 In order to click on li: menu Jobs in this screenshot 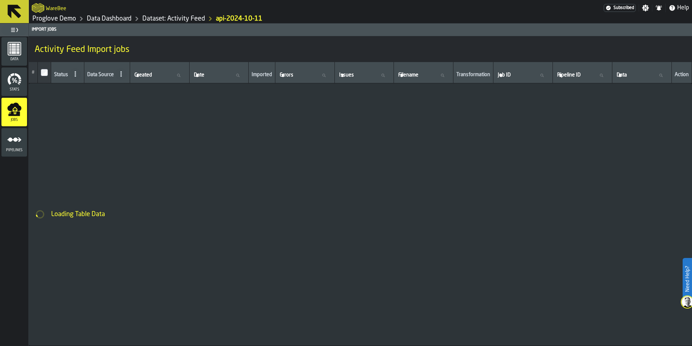, I will do `click(14, 112)`.